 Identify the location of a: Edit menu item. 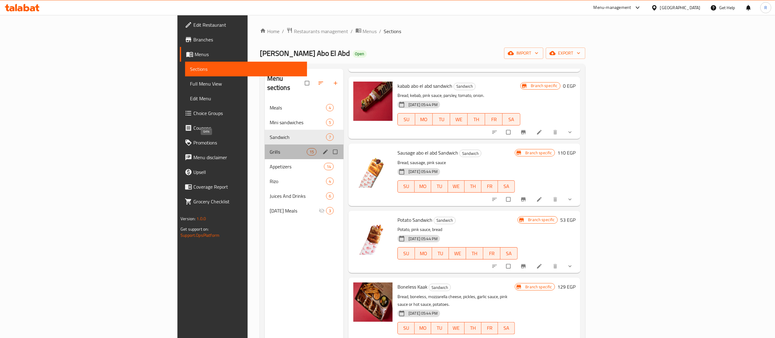
(540, 266).